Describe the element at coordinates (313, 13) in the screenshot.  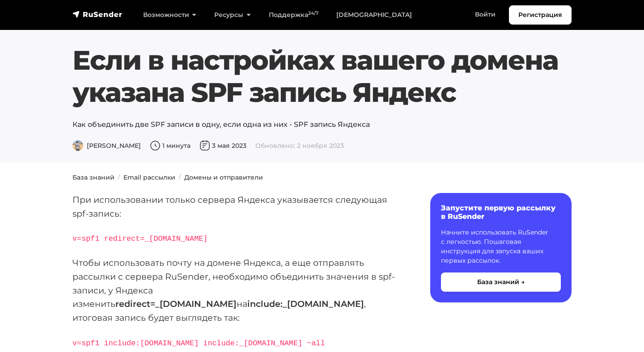
I see `sup: 24/7` at that location.